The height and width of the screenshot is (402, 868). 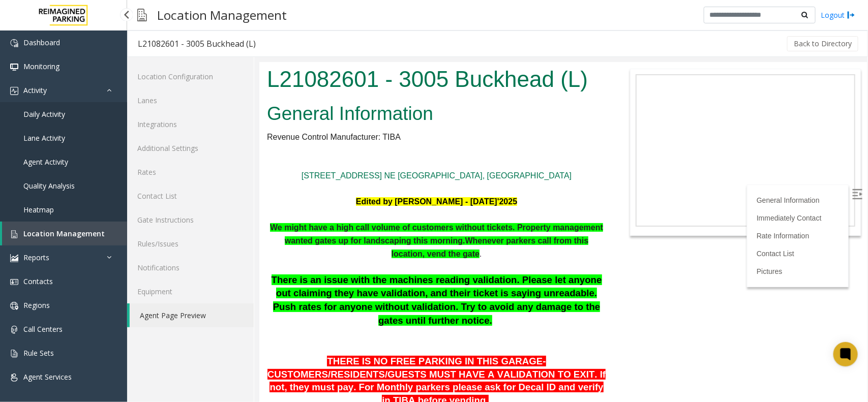 What do you see at coordinates (524, 174) in the screenshot?
I see `a: Rate Information` at bounding box center [524, 174].